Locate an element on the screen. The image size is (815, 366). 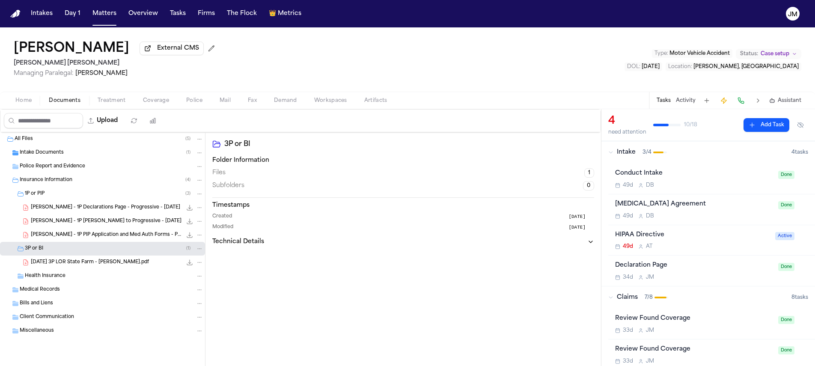
div: Open task: Declaration Page is located at coordinates (712, 271).